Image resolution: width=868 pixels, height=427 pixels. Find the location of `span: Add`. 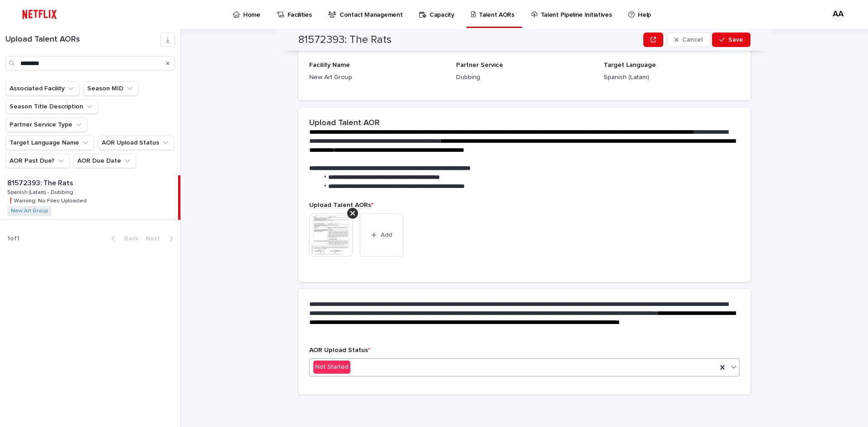

span: Add is located at coordinates (386, 235).